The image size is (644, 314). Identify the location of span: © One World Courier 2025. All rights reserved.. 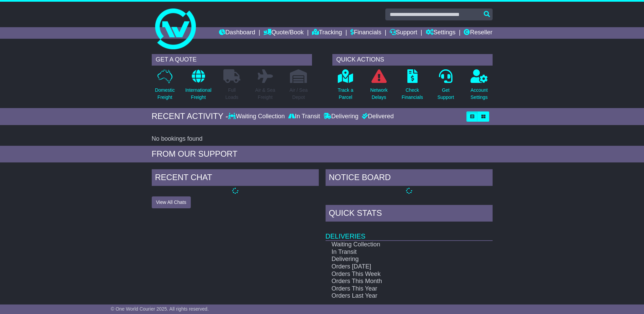
(160, 309).